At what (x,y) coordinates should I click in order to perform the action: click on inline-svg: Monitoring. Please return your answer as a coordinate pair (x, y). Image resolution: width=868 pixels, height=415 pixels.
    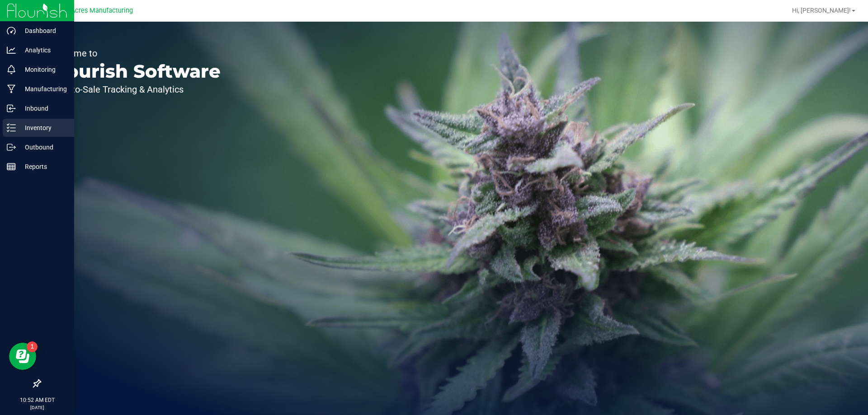
    Looking at the image, I should click on (11, 70).